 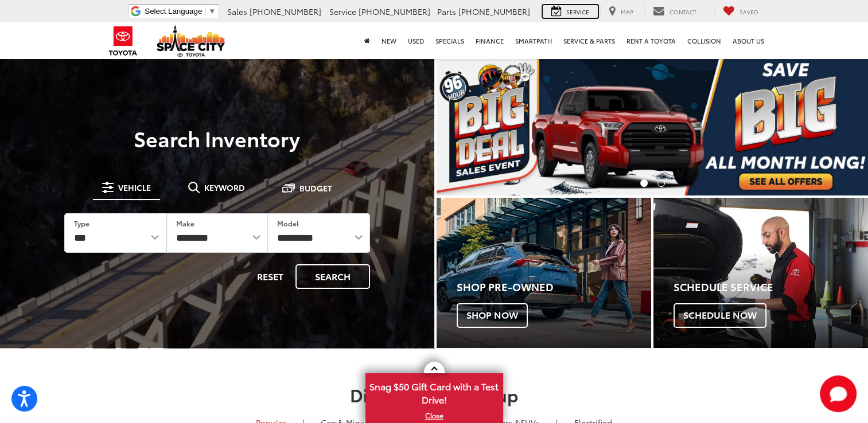 What do you see at coordinates (492, 315) in the screenshot?
I see `span: Shop Now` at bounding box center [492, 315].